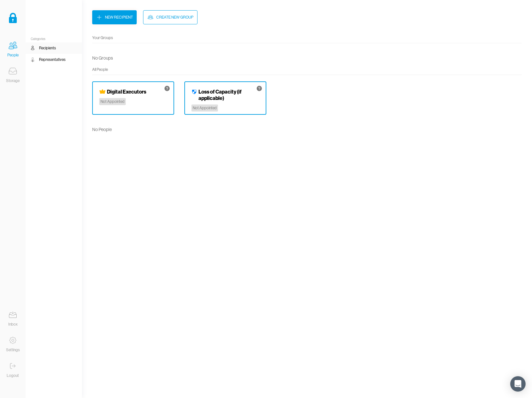 The width and height of the screenshot is (532, 398). Describe the element at coordinates (115, 17) in the screenshot. I see `button: New Recipient` at that location.